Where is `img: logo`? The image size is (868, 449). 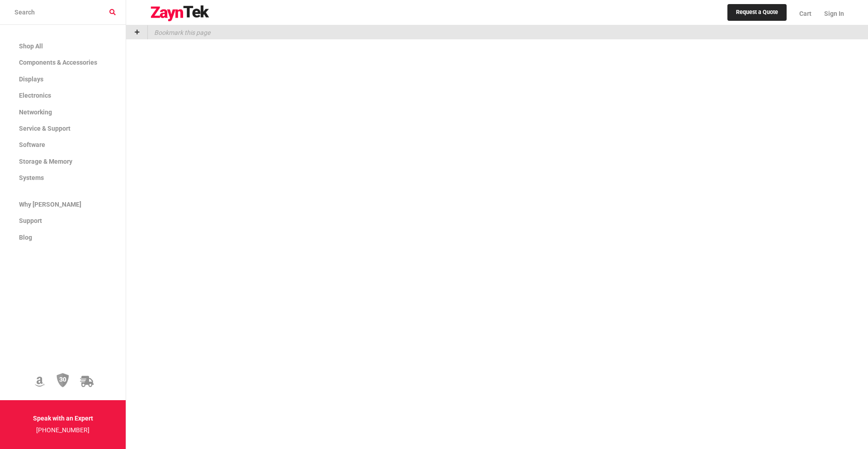
img: logo is located at coordinates (180, 13).